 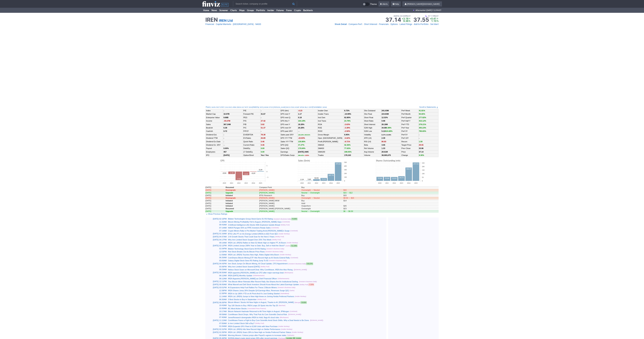 I want to click on a: Options, so click(x=394, y=24).